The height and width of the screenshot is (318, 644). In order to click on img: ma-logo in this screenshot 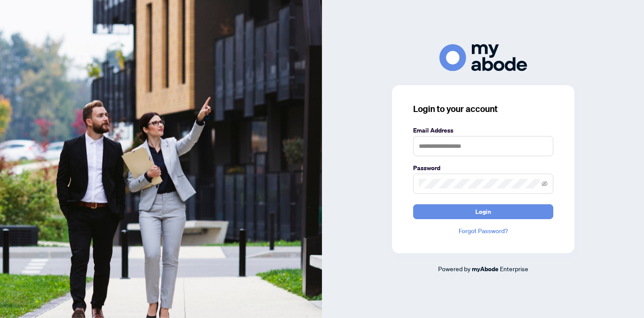, I will do `click(483, 57)`.